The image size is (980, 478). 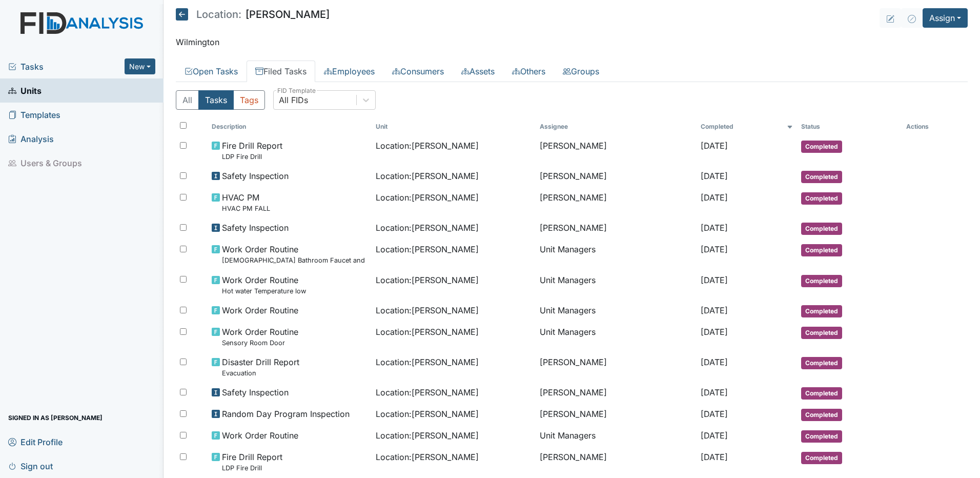 I want to click on span: HVAC PM HVAC PM FALL, so click(x=246, y=202).